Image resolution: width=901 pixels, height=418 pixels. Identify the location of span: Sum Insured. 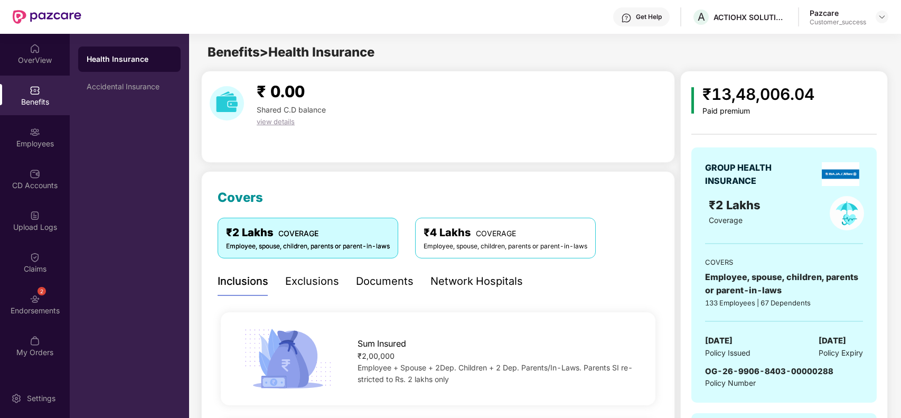
(382, 343).